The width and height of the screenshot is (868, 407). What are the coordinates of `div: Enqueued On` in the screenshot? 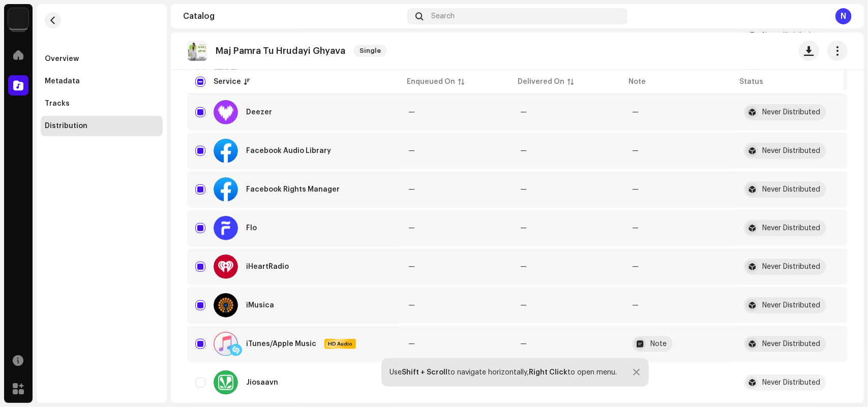 It's located at (431, 82).